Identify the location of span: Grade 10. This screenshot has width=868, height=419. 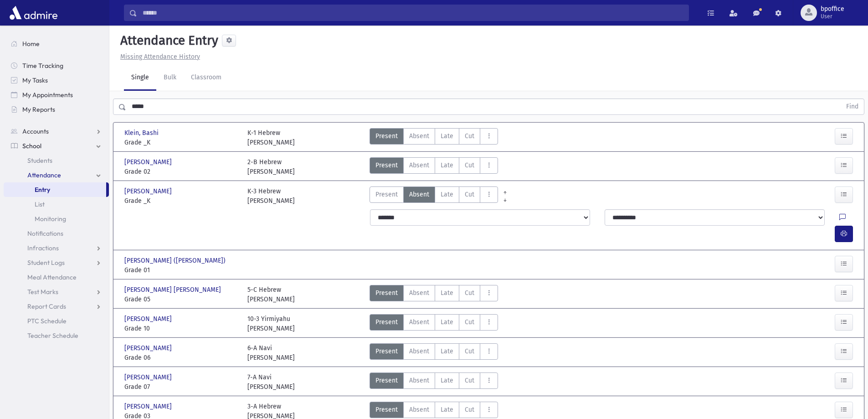
(181, 328).